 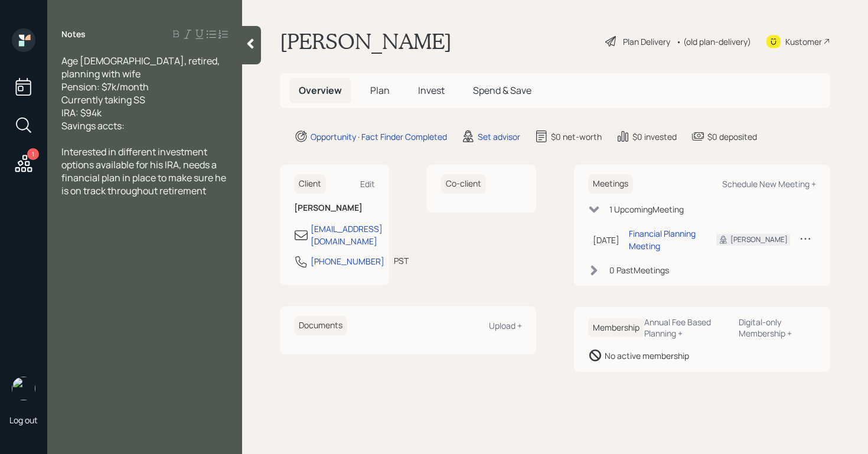 What do you see at coordinates (380, 90) in the screenshot?
I see `span: Plan` at bounding box center [380, 90].